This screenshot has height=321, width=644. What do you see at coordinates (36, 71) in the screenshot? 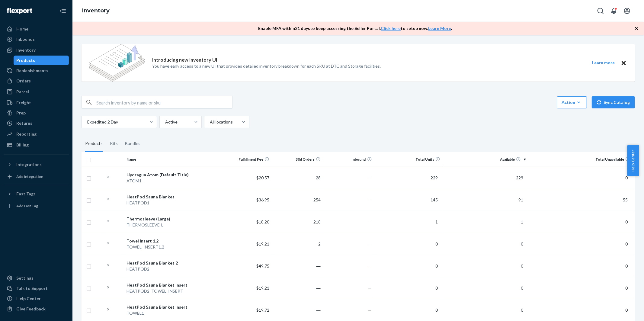
I see `a: Replenishments` at bounding box center [36, 71].